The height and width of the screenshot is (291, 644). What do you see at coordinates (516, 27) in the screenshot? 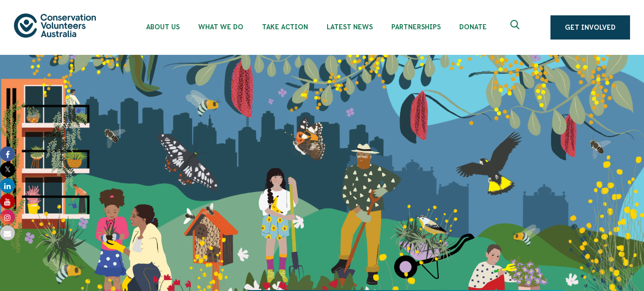
I see `span: Expand search box` at bounding box center [516, 27].